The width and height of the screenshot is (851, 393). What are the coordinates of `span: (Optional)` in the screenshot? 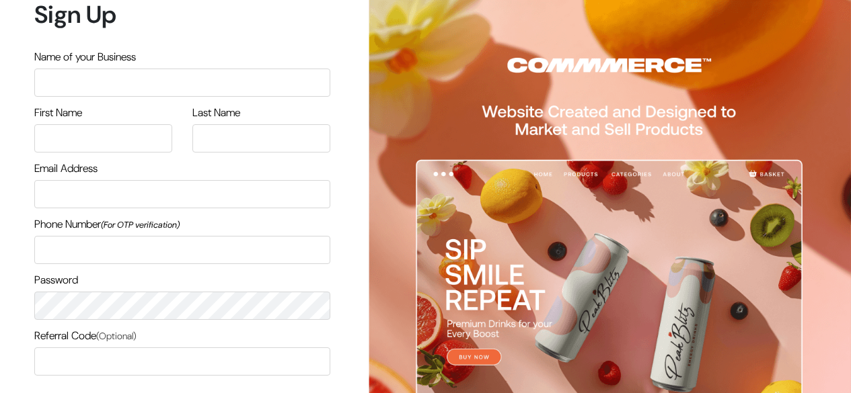 It's located at (116, 336).